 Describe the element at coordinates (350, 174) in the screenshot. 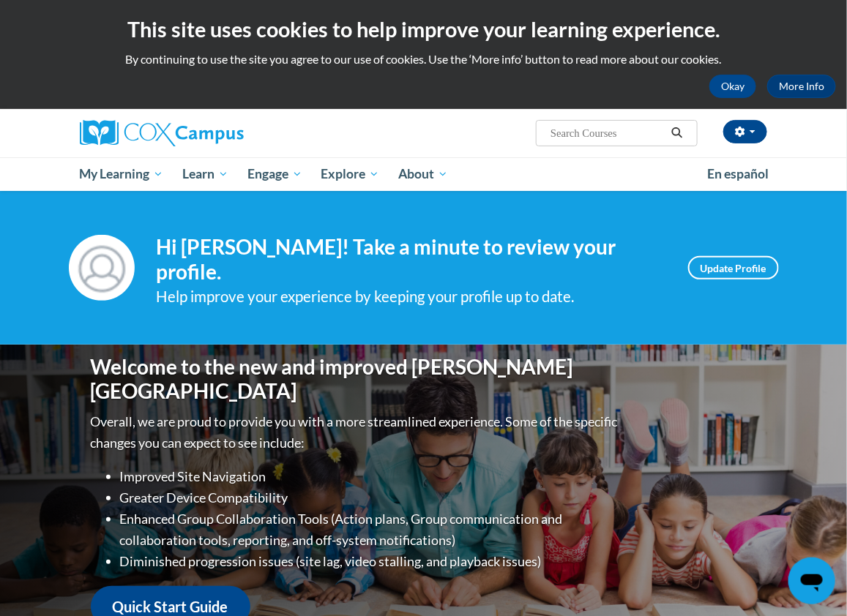

I see `span: Explore` at that location.